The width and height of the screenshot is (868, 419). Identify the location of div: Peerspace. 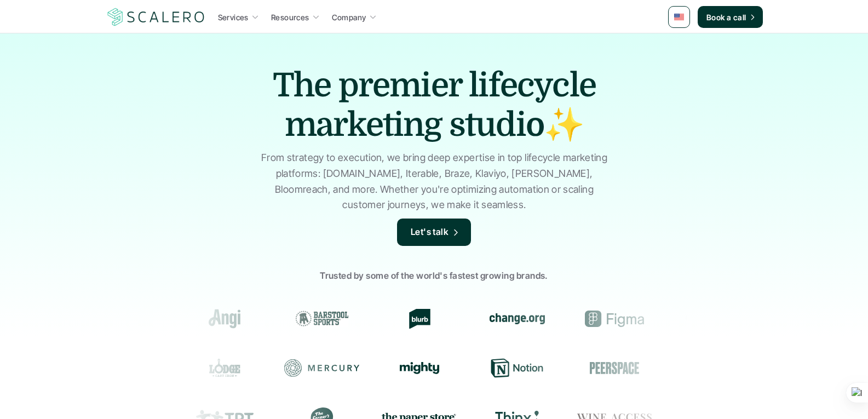
(614, 368).